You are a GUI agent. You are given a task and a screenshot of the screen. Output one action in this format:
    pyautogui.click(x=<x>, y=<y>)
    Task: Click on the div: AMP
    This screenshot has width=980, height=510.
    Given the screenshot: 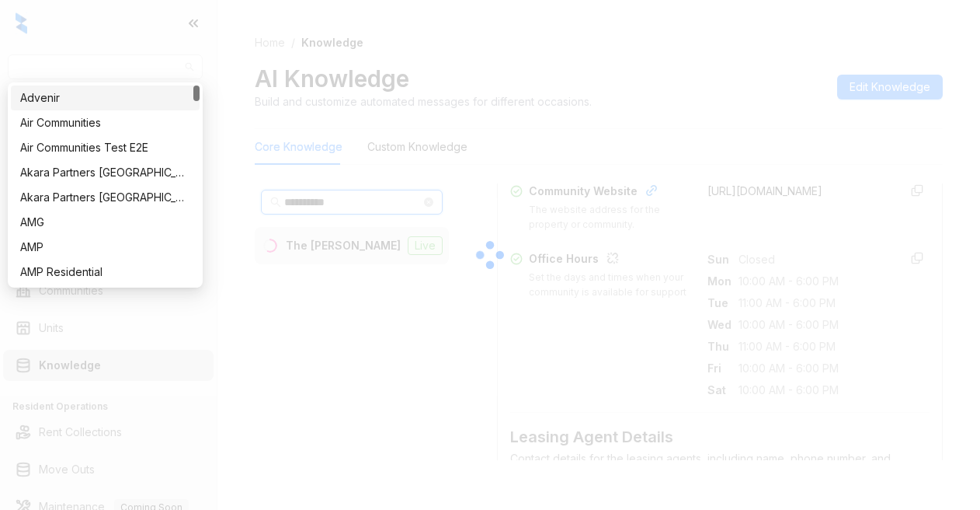 What is the action you would take?
    pyautogui.click(x=105, y=247)
    